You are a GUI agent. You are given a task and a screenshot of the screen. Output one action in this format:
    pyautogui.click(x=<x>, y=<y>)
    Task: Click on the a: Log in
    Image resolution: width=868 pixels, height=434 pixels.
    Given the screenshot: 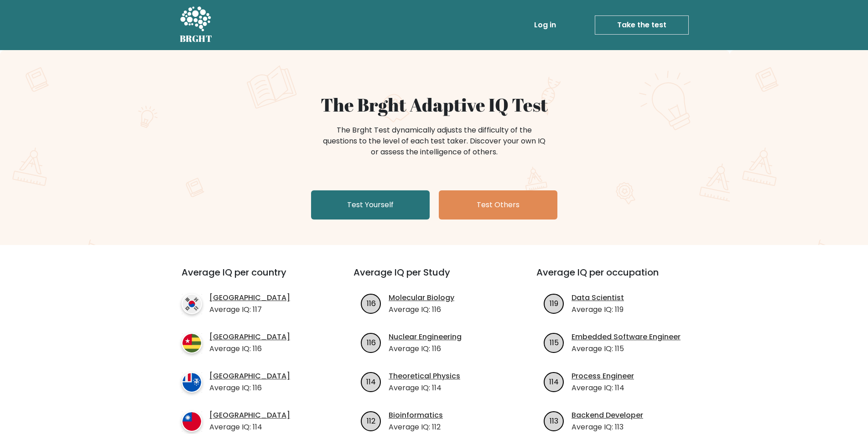 What is the action you would take?
    pyautogui.click(x=545, y=25)
    